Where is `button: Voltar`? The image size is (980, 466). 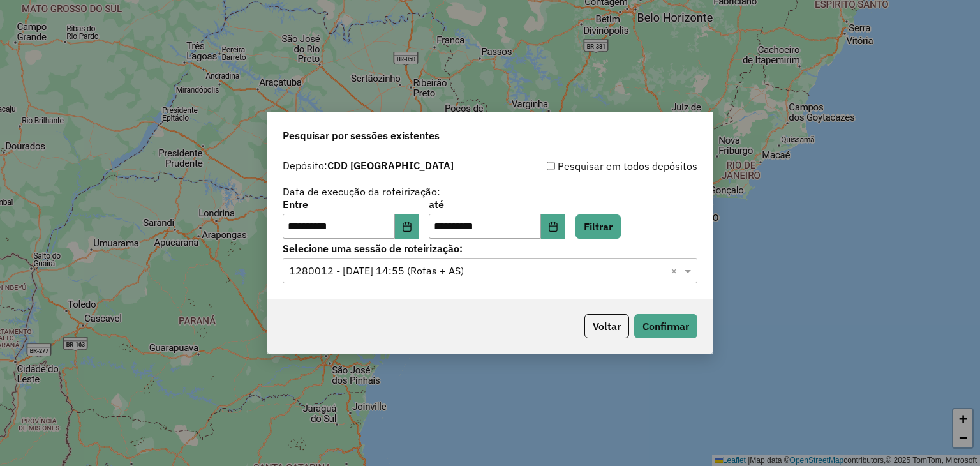
button: Voltar is located at coordinates (607, 326).